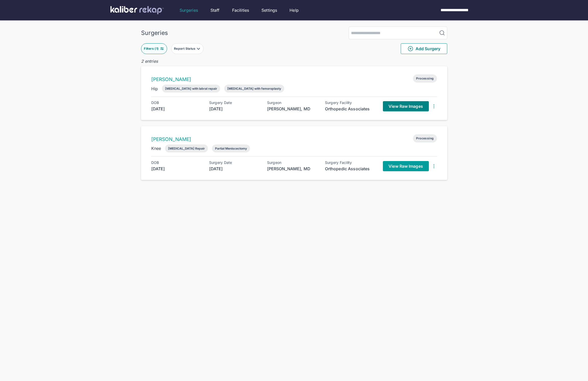 This screenshot has width=588, height=381. Describe the element at coordinates (152, 49) in the screenshot. I see `div: Filters ( 1 )` at that location.